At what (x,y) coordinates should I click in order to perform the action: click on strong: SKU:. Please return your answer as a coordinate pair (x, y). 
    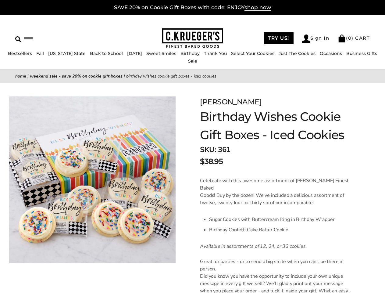
    Looking at the image, I should click on (208, 150).